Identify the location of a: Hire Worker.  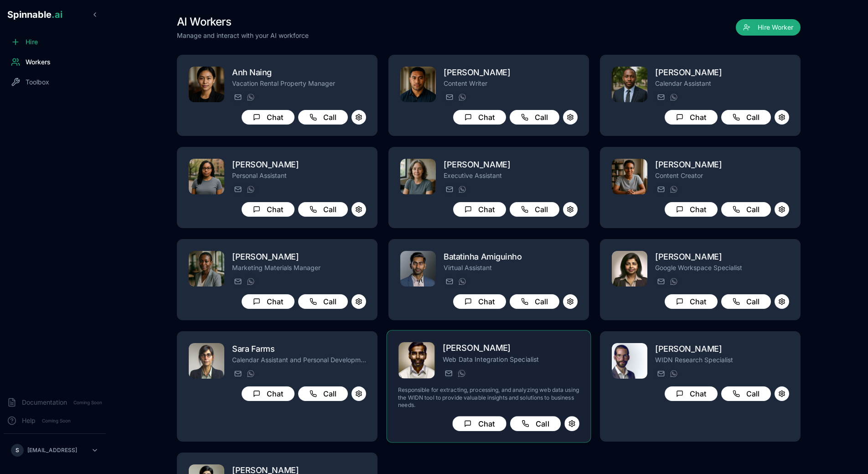
(768, 28).